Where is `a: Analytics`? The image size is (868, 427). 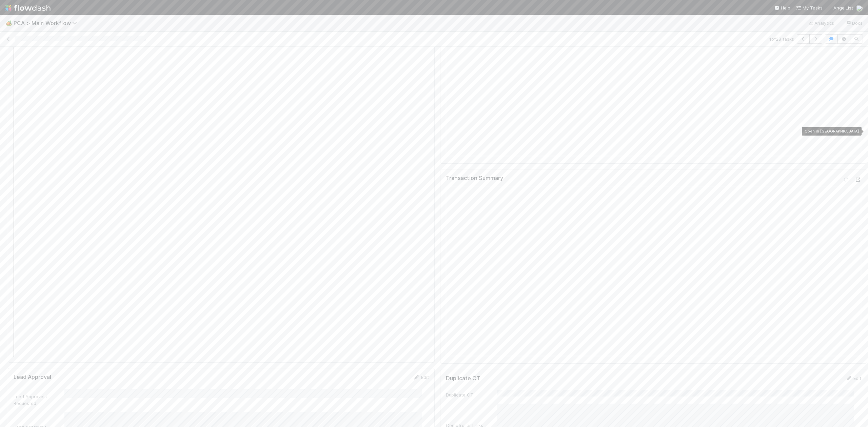
a: Analytics is located at coordinates (821, 23).